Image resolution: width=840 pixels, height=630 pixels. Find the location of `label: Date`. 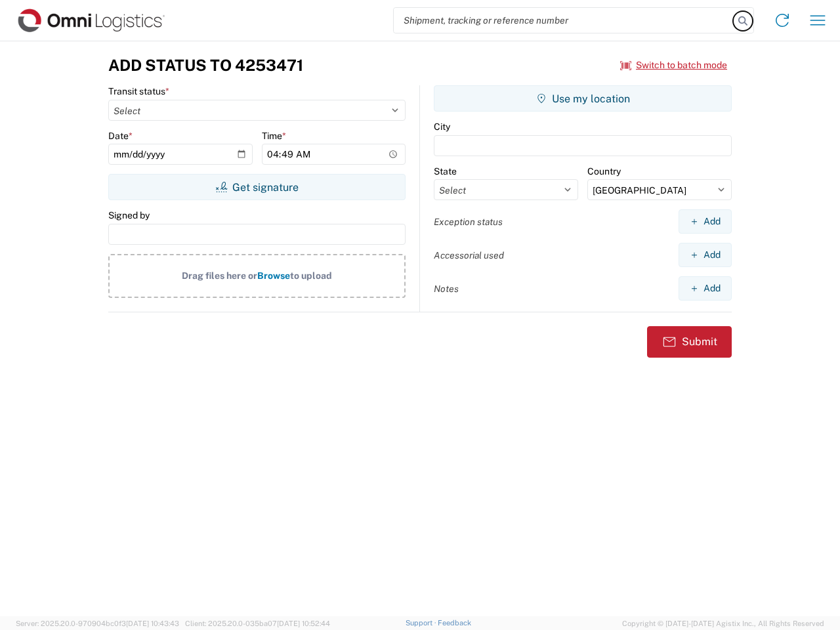

label: Date is located at coordinates (120, 136).